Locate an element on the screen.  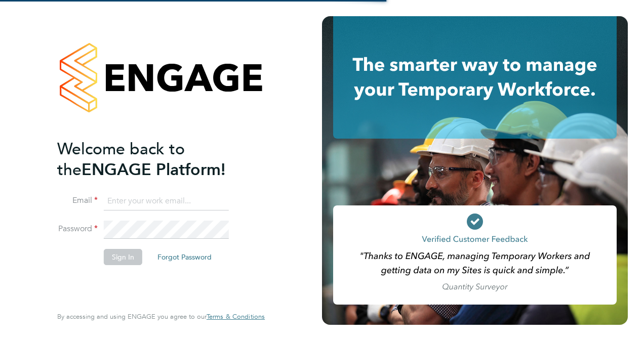
label: Password is located at coordinates (77, 229).